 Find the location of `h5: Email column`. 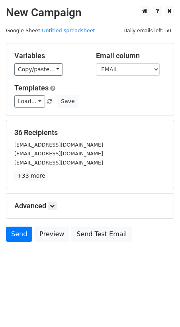

h5: Email column is located at coordinates (131, 56).